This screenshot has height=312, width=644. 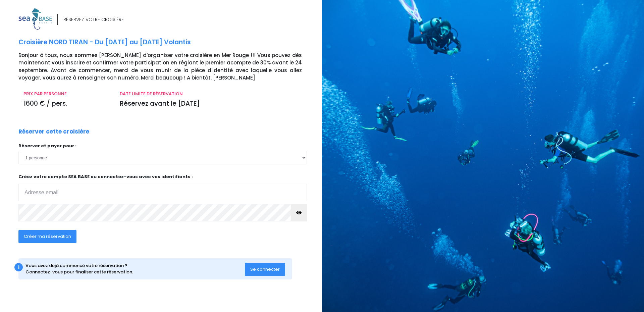 I want to click on input: Adresse email, so click(x=162, y=192).